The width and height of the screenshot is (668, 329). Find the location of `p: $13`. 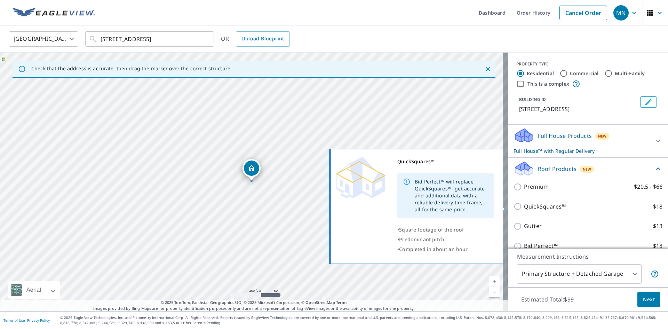

p: $13 is located at coordinates (658, 226).